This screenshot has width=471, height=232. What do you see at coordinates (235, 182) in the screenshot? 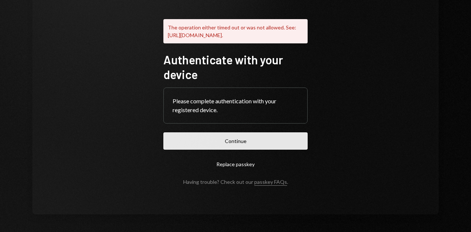
I see `div: Having trouble? Check out our .` at bounding box center [235, 182].